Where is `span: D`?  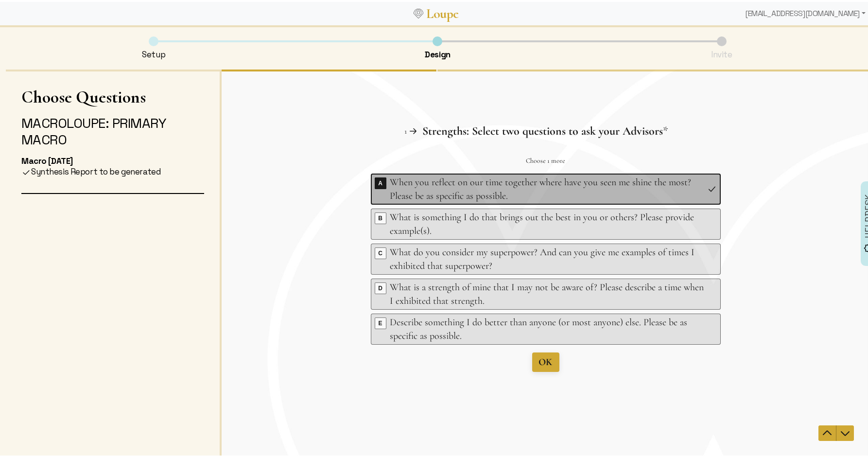
span: D is located at coordinates (159, 219).